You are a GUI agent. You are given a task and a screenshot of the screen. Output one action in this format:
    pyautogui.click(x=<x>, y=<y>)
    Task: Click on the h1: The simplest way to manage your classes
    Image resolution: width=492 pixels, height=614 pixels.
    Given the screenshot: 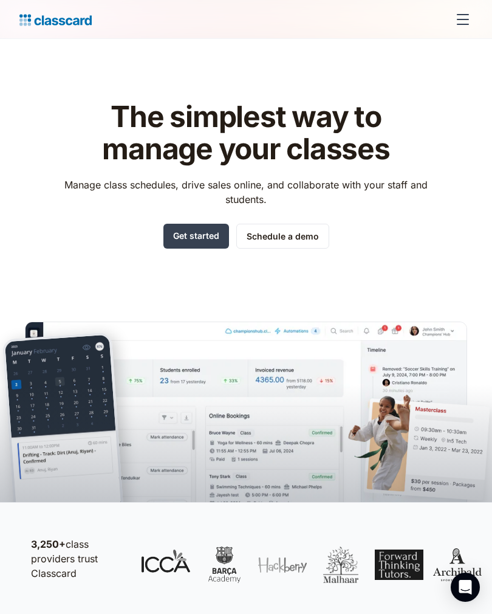 What is the action you would take?
    pyautogui.click(x=246, y=133)
    